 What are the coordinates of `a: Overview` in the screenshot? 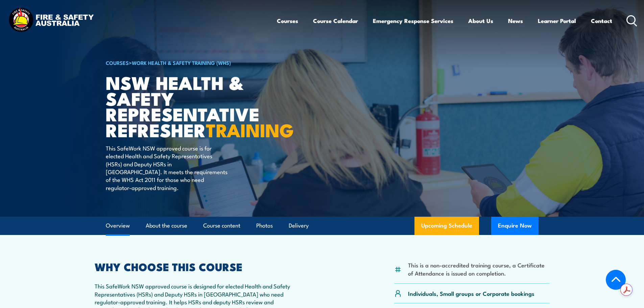 It's located at (118, 226).